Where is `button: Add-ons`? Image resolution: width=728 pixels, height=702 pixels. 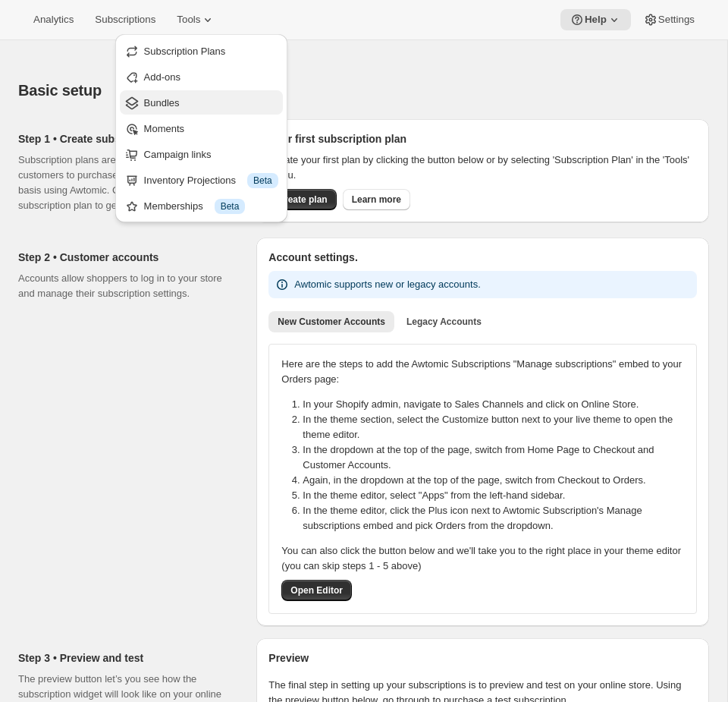 button: Add-ons is located at coordinates (201, 76).